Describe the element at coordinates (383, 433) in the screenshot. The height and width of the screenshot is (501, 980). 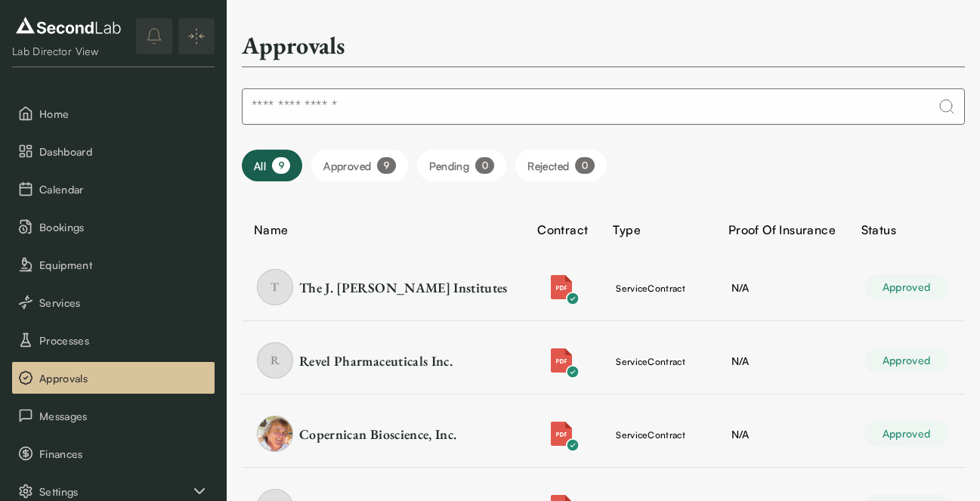
I see `div: item Copernican Bioscience, Inc.` at that location.